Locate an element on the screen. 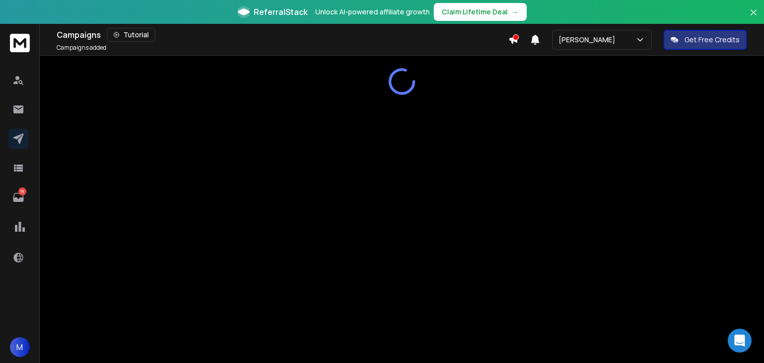  div: Open Intercom Messenger is located at coordinates (740, 341).